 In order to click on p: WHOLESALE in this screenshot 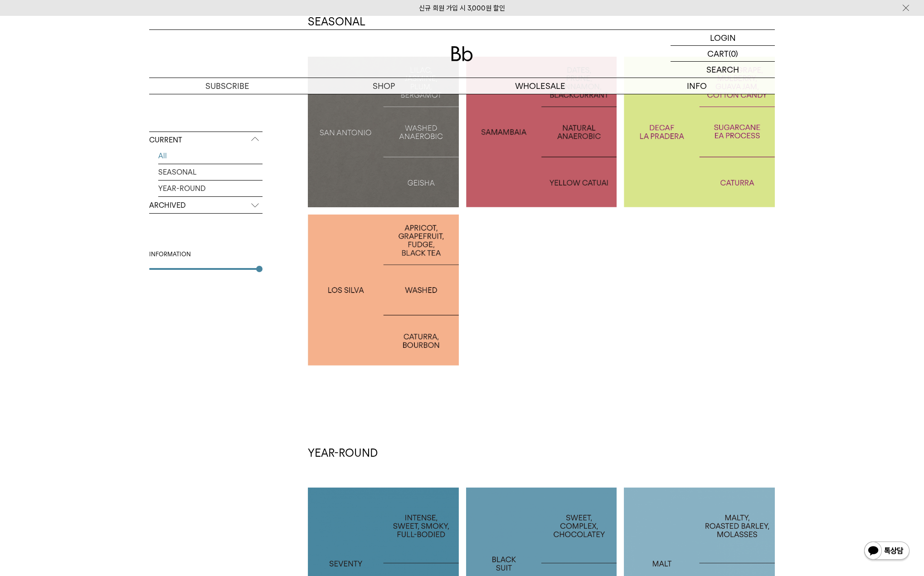, I will do `click(540, 86)`.